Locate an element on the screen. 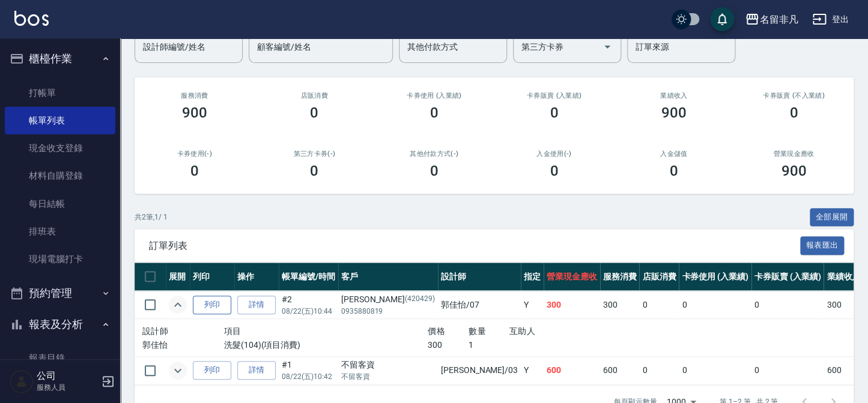 The height and width of the screenshot is (403, 868). th: 帳單編號/時間 is located at coordinates (308, 277).